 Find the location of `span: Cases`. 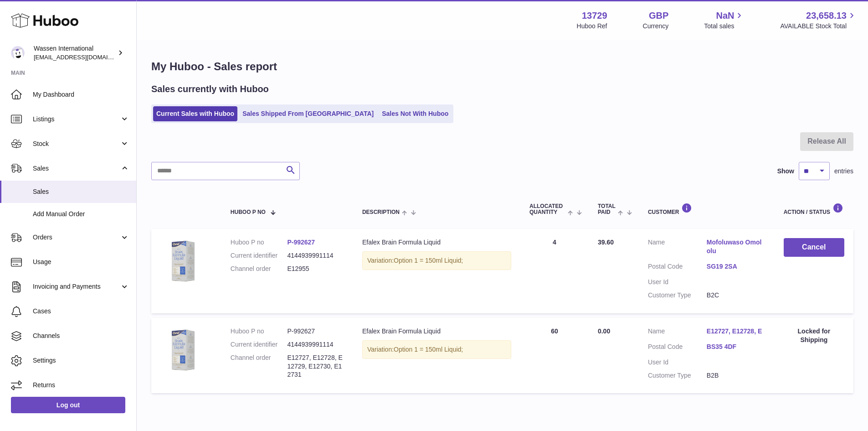

span: Cases is located at coordinates (81, 311).